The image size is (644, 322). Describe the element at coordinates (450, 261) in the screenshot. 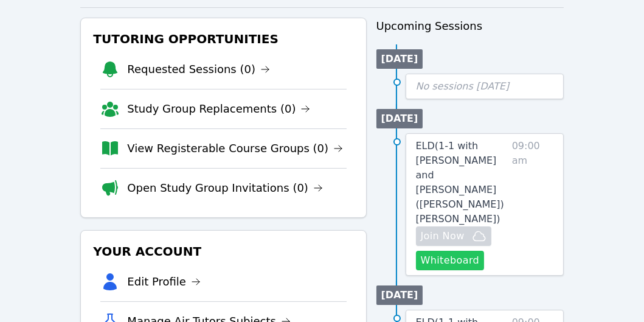

I see `button: Whiteboard` at that location.